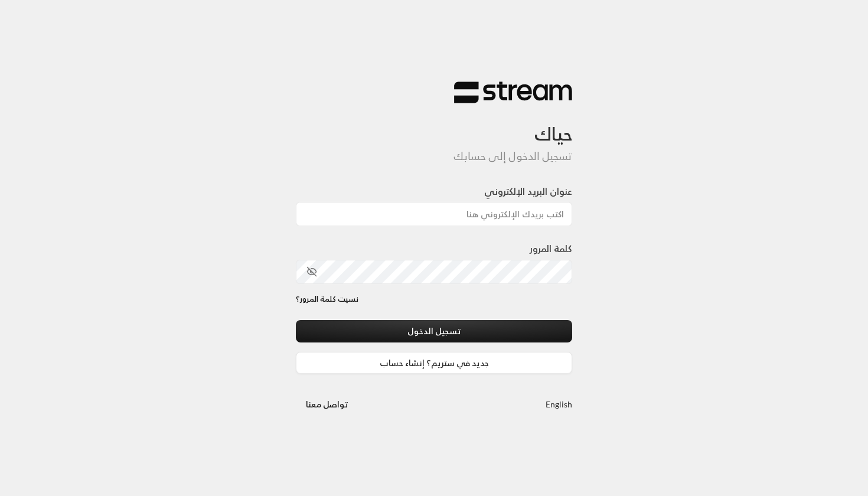 The image size is (868, 496). Describe the element at coordinates (327, 404) in the screenshot. I see `a: تواصل معنا` at that location.